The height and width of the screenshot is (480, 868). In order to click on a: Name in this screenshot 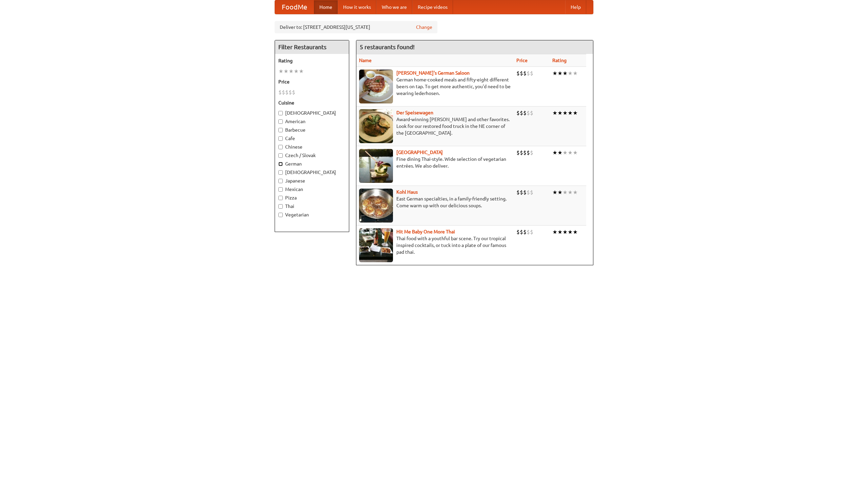, I will do `click(365, 60)`.